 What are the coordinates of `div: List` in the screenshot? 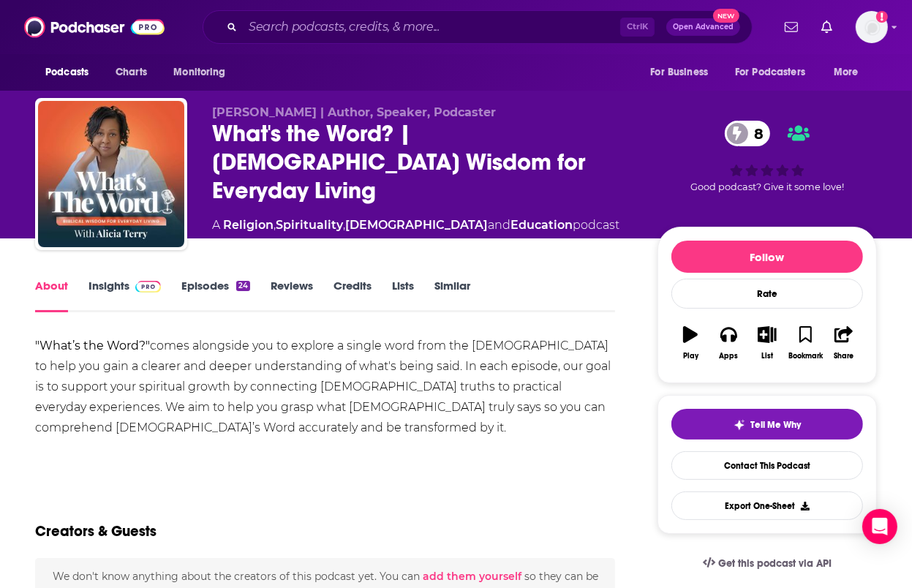 It's located at (767, 356).